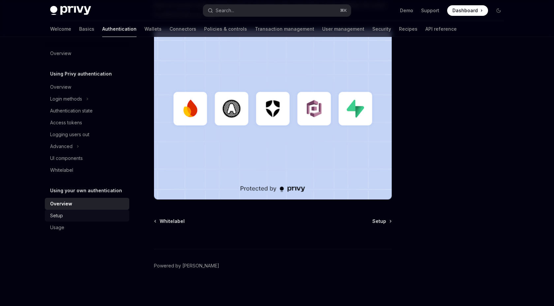  What do you see at coordinates (408, 29) in the screenshot?
I see `a: Recipes` at bounding box center [408, 29].